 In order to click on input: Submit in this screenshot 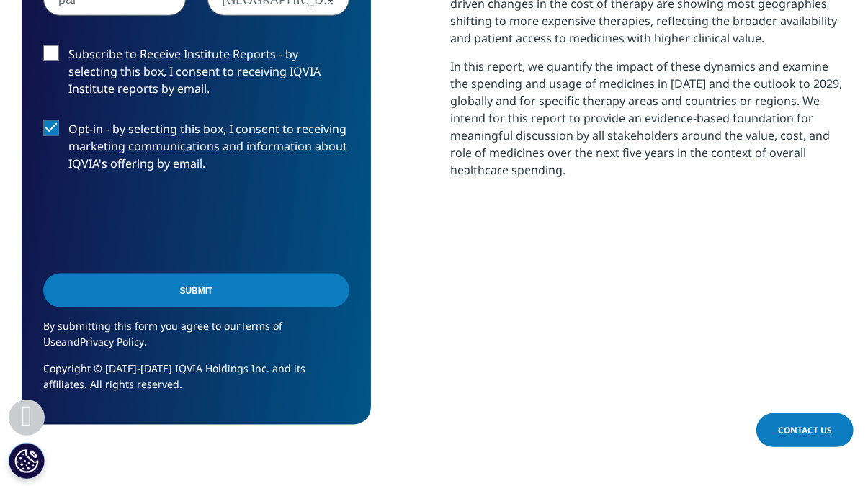, I will do `click(196, 290)`.